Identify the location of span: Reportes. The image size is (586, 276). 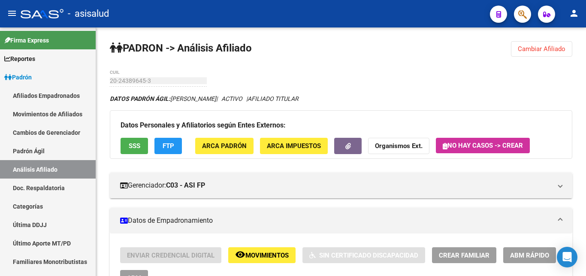
(20, 59).